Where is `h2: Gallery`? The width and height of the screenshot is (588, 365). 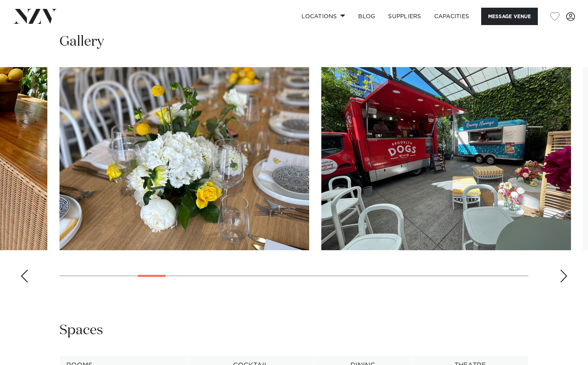
h2: Gallery is located at coordinates (82, 42).